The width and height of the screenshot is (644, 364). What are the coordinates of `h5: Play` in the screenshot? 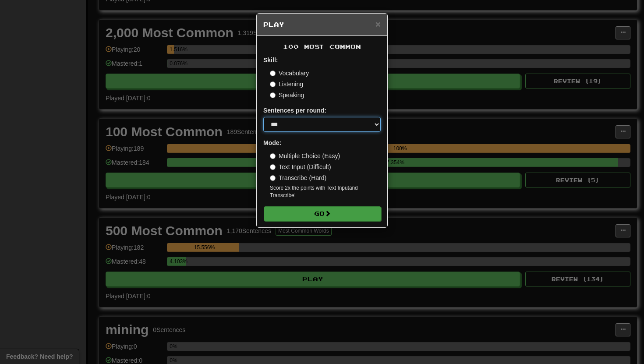 It's located at (322, 25).